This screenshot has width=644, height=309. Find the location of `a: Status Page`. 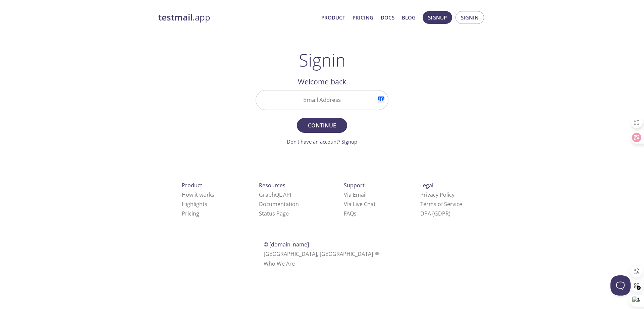

a: Status Page is located at coordinates (274, 213).